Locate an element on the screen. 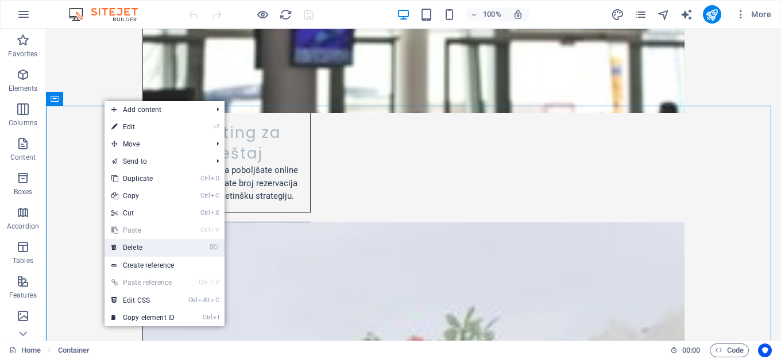  p: Boxes is located at coordinates (23, 192).